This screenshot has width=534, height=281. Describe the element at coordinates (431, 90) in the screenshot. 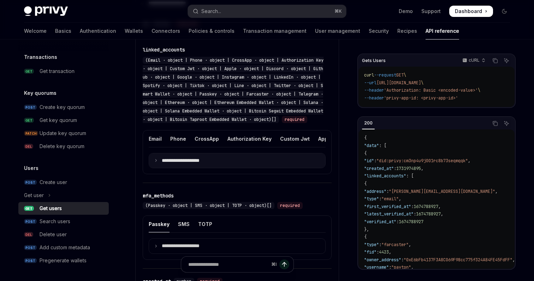

I see `span: 'Authorization: Basic <encoded-value>'` at that location.